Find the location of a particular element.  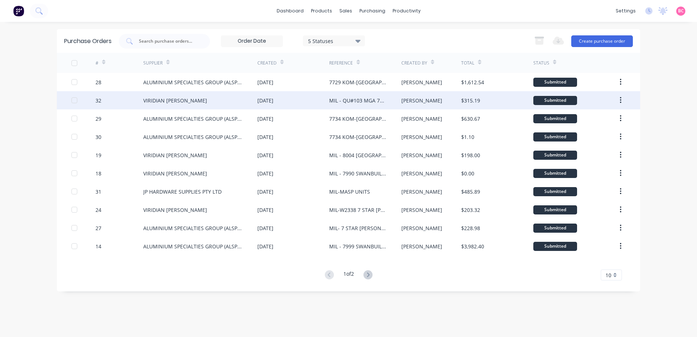

div: $203.32 is located at coordinates (471, 210).